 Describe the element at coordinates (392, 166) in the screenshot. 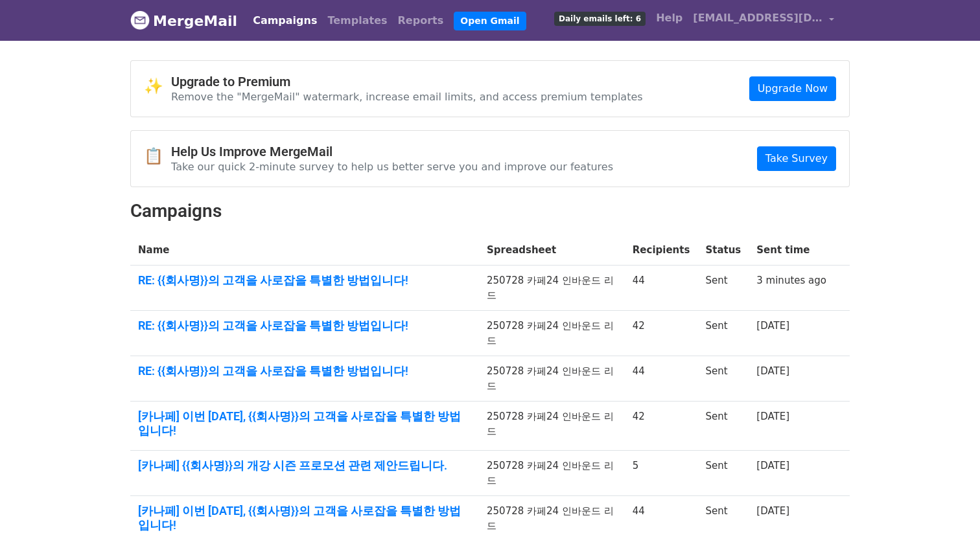

I see `p: Take our quick 2-minute survey to help us better serve you and improve our features` at that location.